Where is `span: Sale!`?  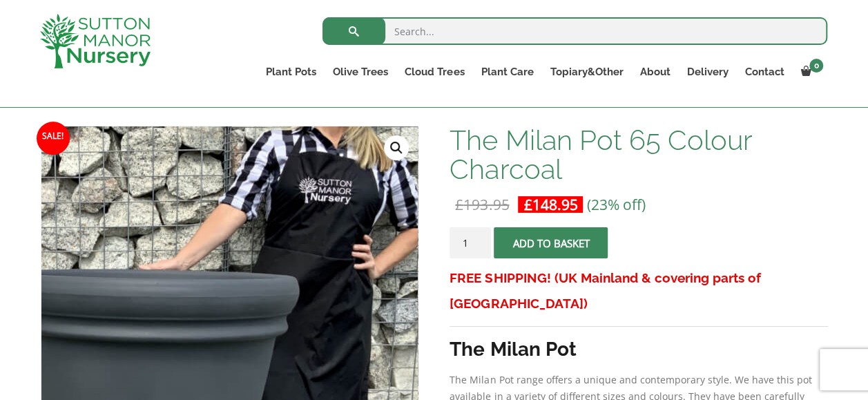
span: Sale! is located at coordinates (53, 138).